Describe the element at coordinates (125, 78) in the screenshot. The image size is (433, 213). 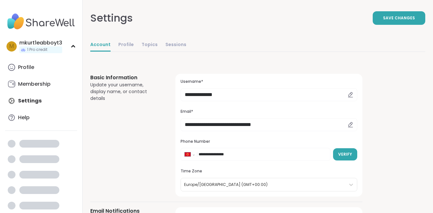
I see `h3: Basic Information` at that location.